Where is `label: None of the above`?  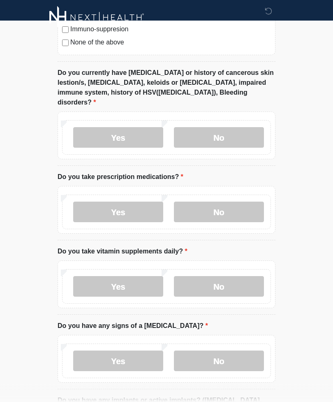 label: None of the above is located at coordinates (171, 43).